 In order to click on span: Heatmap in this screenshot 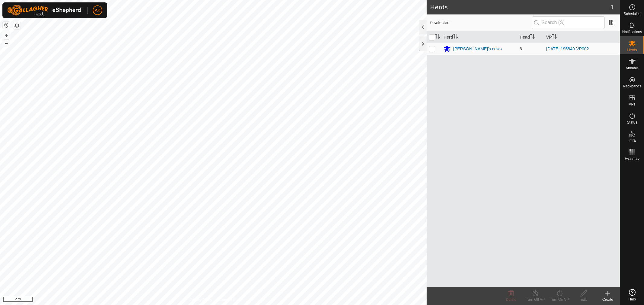, I will do `click(632, 158)`.